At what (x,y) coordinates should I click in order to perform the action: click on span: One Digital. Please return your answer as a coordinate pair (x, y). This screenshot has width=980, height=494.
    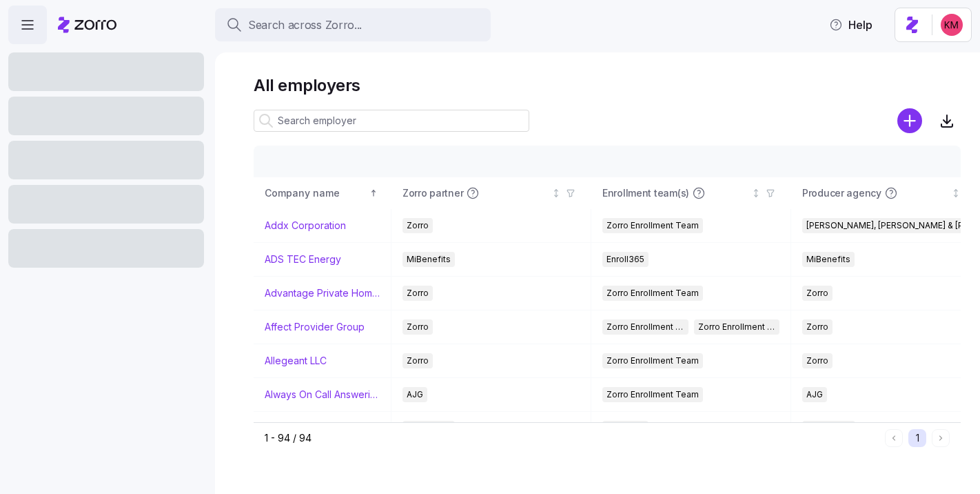
    Looking at the image, I should click on (828, 428).